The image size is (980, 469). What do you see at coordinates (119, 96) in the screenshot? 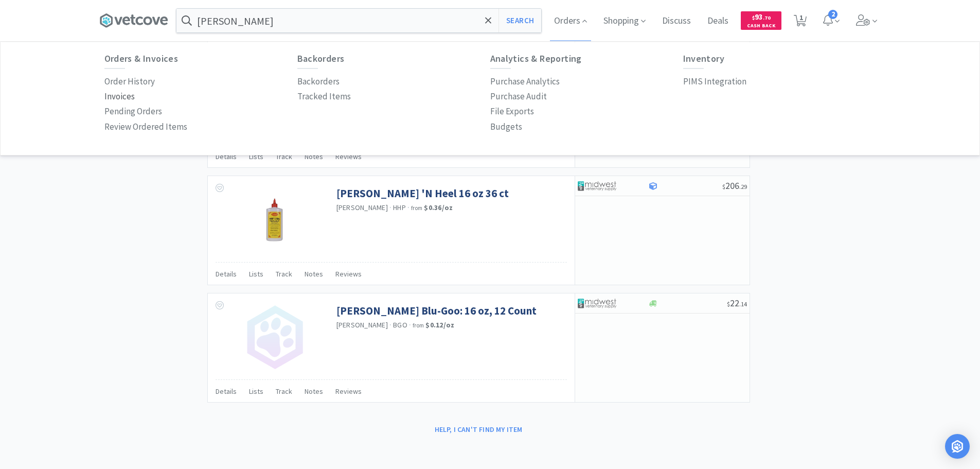
I see `a: Invoices` at bounding box center [119, 96].